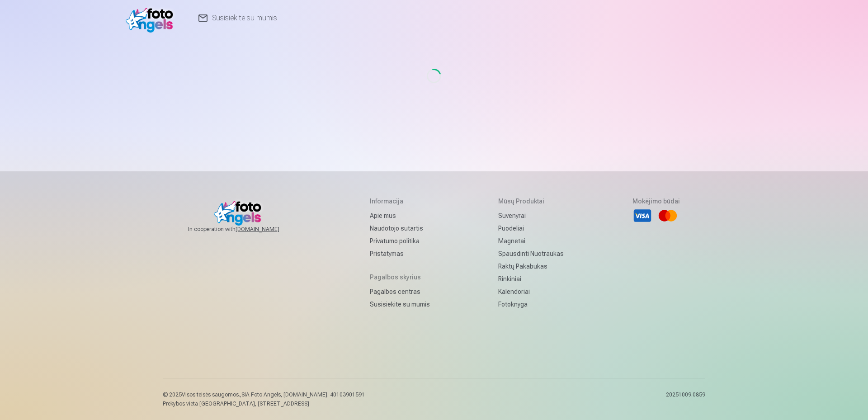  What do you see at coordinates (244, 229) in the screenshot?
I see `span: In cooperation with` at bounding box center [244, 229].